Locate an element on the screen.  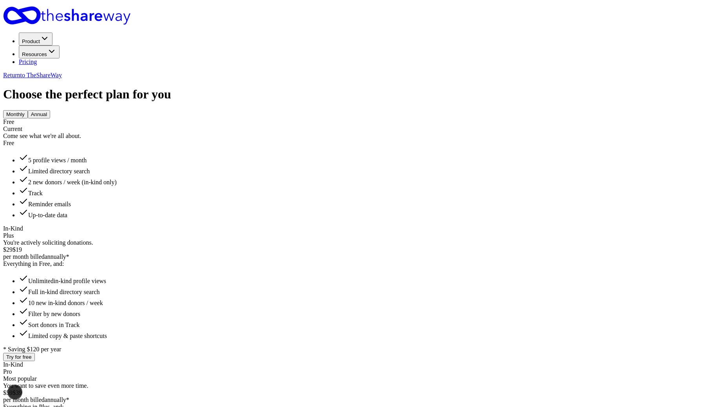
div: You're actively soliciting donations. is located at coordinates (353, 243).